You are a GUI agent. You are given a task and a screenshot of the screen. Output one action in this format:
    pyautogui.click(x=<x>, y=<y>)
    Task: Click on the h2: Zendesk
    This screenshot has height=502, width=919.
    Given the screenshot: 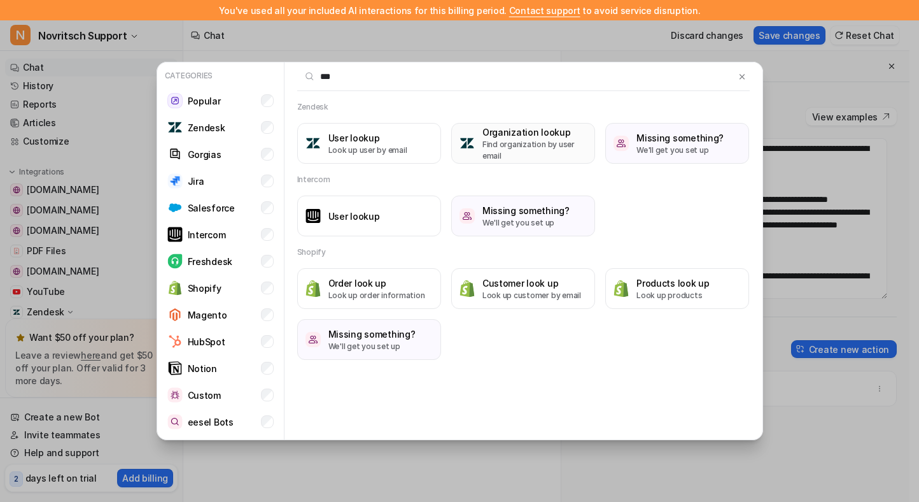 What is the action you would take?
    pyautogui.click(x=313, y=107)
    